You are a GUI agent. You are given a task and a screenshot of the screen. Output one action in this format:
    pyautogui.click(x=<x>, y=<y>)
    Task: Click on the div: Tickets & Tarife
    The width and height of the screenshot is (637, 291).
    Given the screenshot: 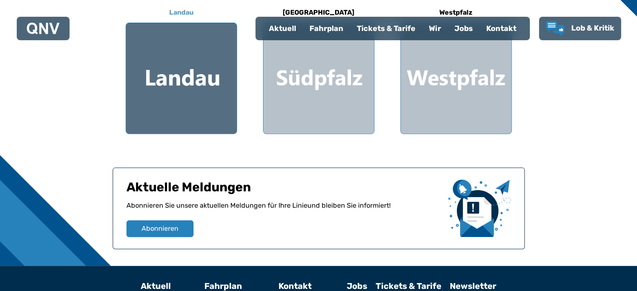 What is the action you would take?
    pyautogui.click(x=386, y=28)
    